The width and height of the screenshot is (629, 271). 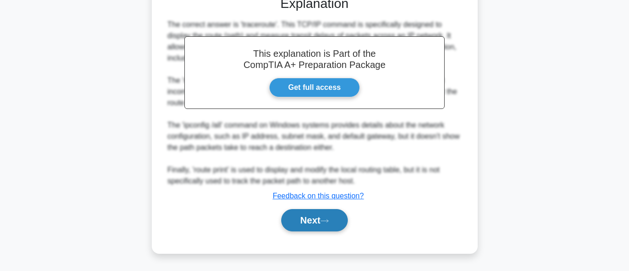 I want to click on a: Get full access, so click(x=314, y=88).